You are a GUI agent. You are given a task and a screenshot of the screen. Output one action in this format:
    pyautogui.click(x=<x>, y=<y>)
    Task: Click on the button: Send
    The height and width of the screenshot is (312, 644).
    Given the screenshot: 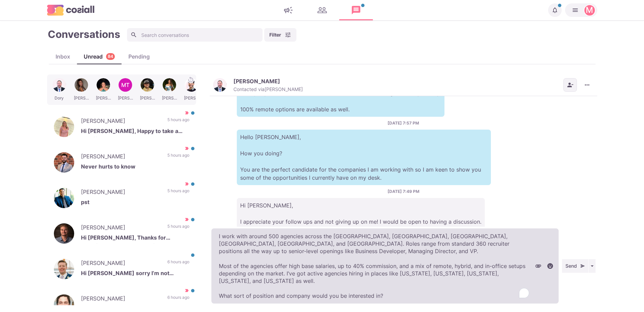 What is the action you would take?
    pyautogui.click(x=575, y=266)
    